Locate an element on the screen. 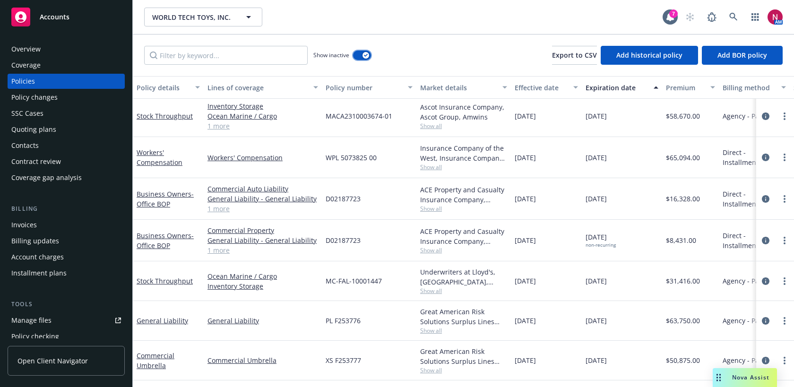 The image size is (794, 387). div: Contract review is located at coordinates (36, 162).